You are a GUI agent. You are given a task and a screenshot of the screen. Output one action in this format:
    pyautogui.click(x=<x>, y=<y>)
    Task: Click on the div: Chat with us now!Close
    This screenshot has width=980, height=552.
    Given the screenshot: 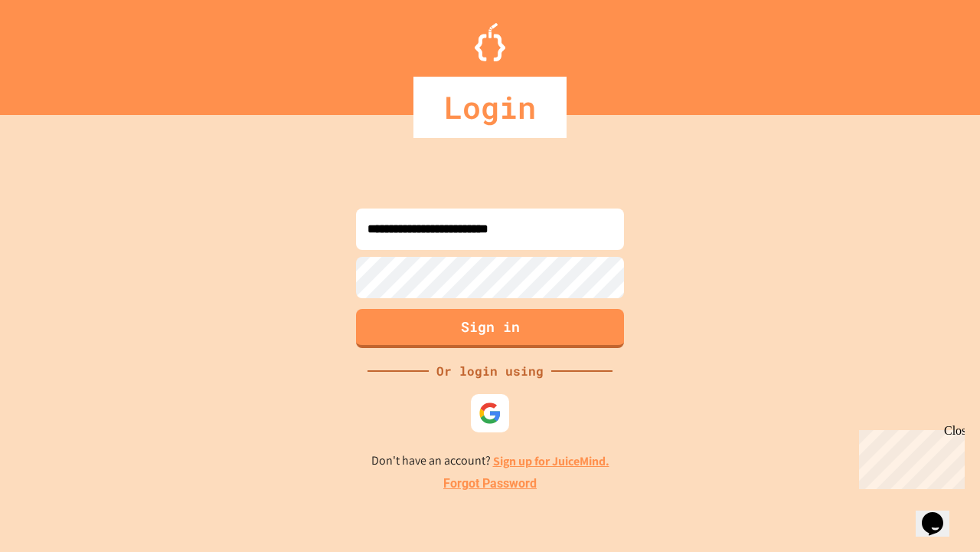 What is the action you would take?
    pyautogui.click(x=56, y=51)
    